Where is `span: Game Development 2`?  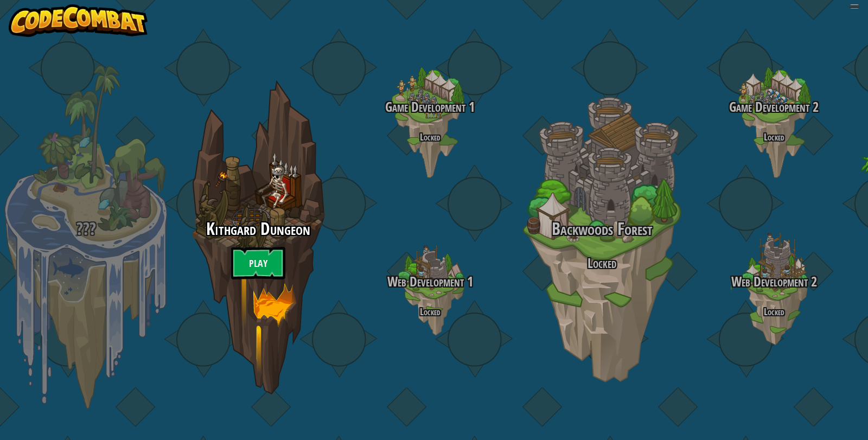
span: Game Development 2 is located at coordinates (774, 107).